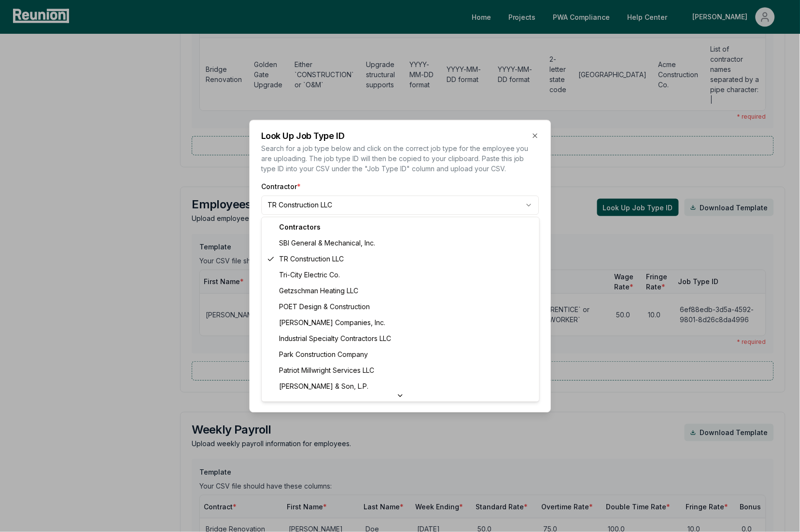 The image size is (800, 532). I want to click on span: Getzschman Heating LLC, so click(318, 291).